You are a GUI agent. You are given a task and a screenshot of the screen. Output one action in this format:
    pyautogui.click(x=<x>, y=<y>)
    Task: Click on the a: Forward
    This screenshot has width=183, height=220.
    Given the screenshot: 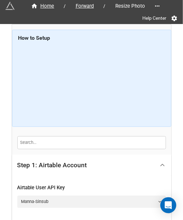 What is the action you would take?
    pyautogui.click(x=85, y=6)
    